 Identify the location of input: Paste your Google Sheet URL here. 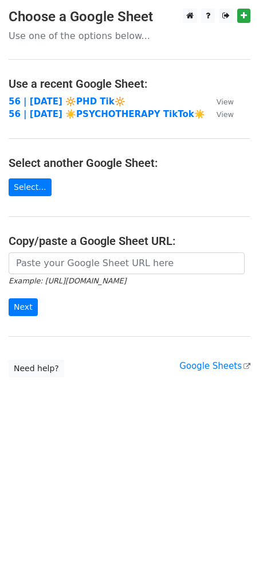
(127, 263).